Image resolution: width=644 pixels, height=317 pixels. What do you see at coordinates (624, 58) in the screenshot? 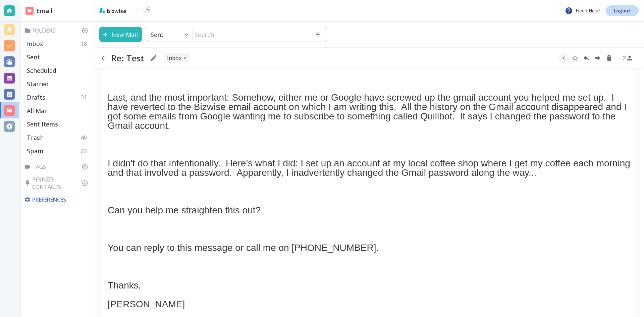
I see `p: 2` at bounding box center [624, 58].